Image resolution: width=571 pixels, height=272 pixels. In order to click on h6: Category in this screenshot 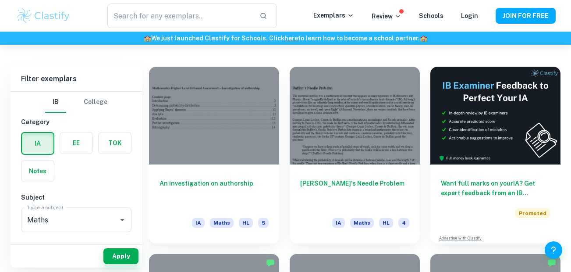, I will do `click(76, 122)`.